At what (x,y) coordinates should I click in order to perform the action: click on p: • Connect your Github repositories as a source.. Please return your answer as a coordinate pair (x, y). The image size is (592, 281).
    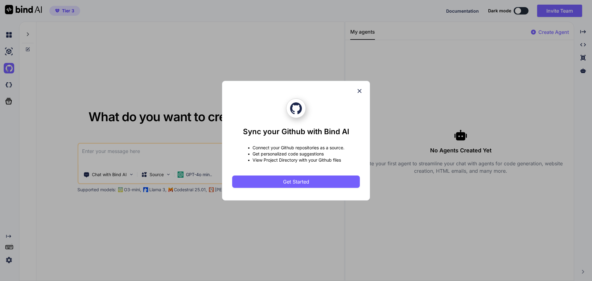
    Looking at the image, I should click on (296, 148).